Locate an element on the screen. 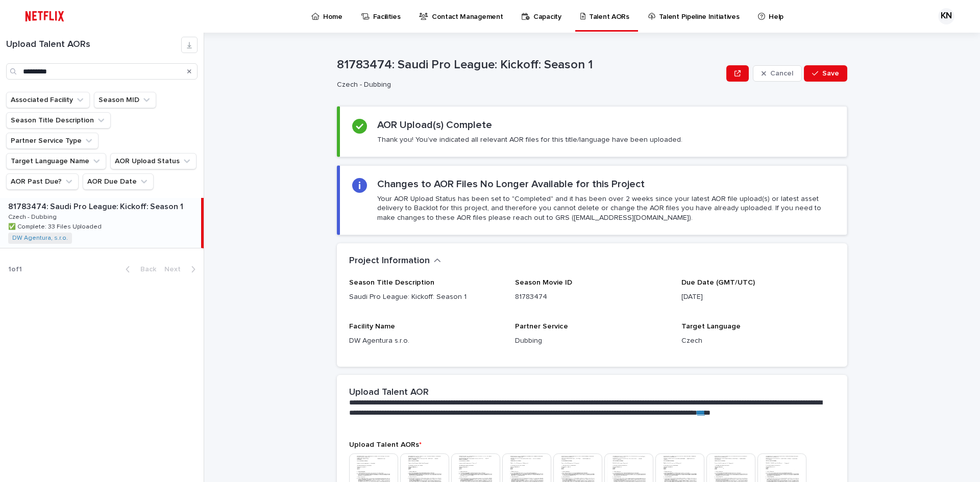 The height and width of the screenshot is (482, 980). button: Season Title Description is located at coordinates (58, 120).